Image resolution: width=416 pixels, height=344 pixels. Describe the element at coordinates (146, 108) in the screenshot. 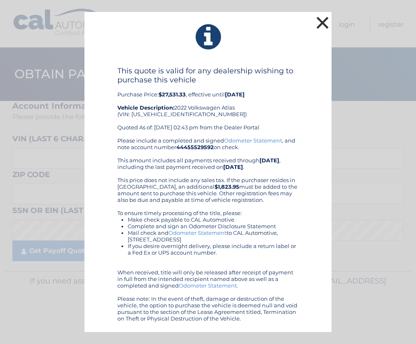

I see `strong: Vehicle Description:` at that location.